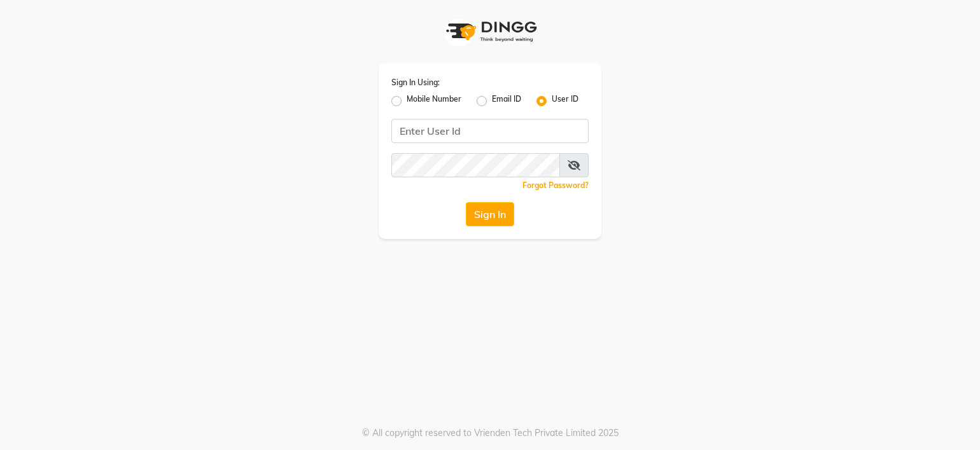 Image resolution: width=980 pixels, height=450 pixels. What do you see at coordinates (490, 214) in the screenshot?
I see `button: Sign In` at bounding box center [490, 214].